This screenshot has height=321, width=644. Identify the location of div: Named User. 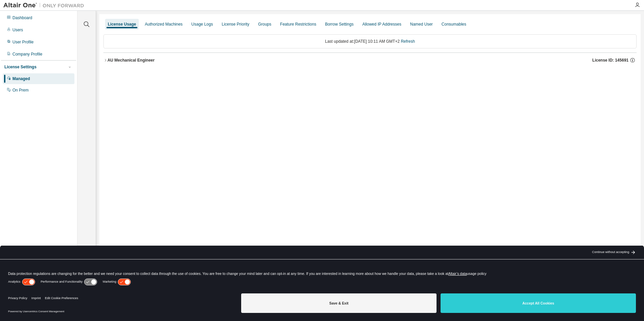
(421, 24).